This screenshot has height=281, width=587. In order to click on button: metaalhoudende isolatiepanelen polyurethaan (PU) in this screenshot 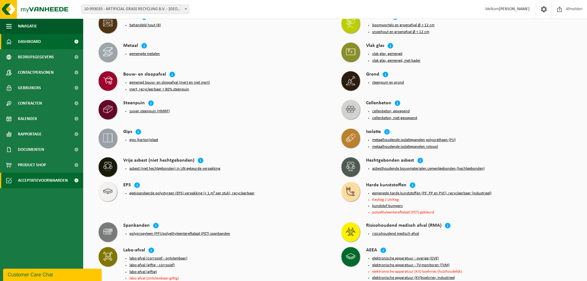, I will do `click(414, 140)`.